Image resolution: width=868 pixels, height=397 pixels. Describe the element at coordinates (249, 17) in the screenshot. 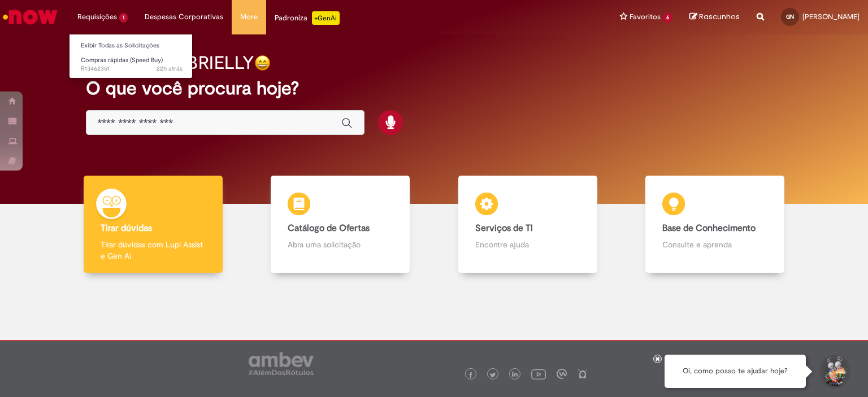

I see `span: More` at that location.